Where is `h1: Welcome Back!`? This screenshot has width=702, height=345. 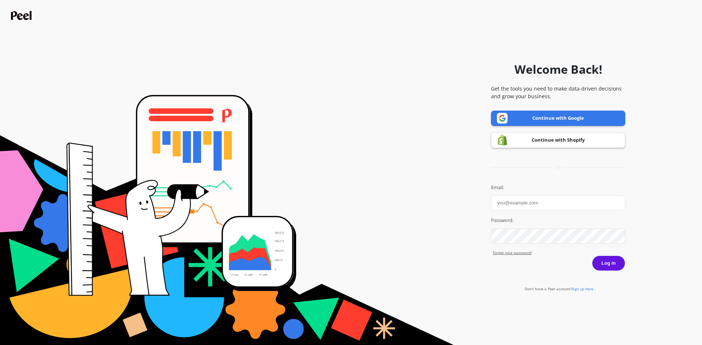
h1: Welcome Back! is located at coordinates (558, 69).